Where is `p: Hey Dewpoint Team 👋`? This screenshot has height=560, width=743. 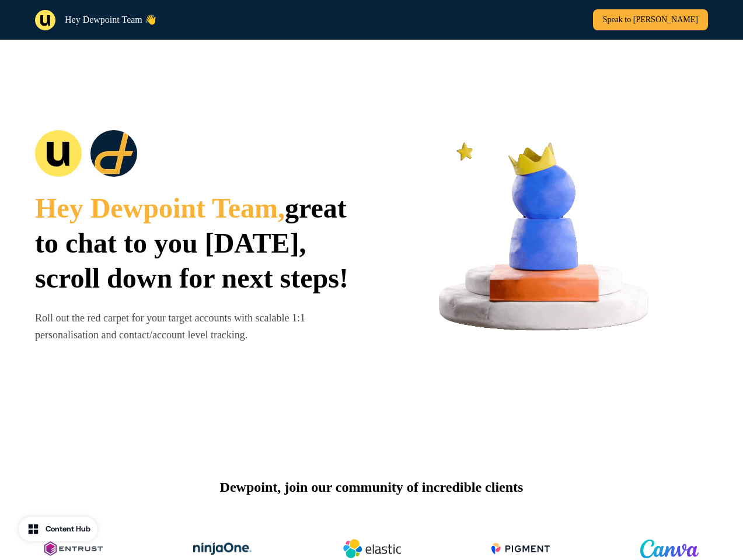 p: Hey Dewpoint Team 👋 is located at coordinates (110, 20).